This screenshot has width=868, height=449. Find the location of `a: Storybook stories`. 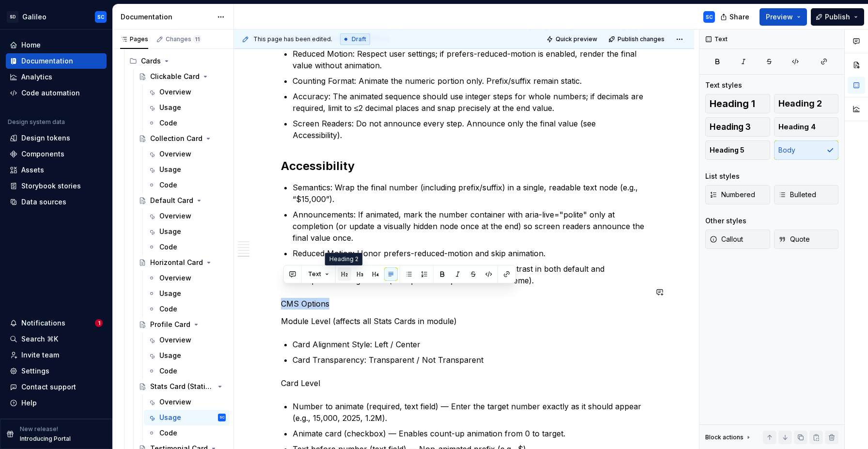

a: Storybook stories is located at coordinates (56, 186).